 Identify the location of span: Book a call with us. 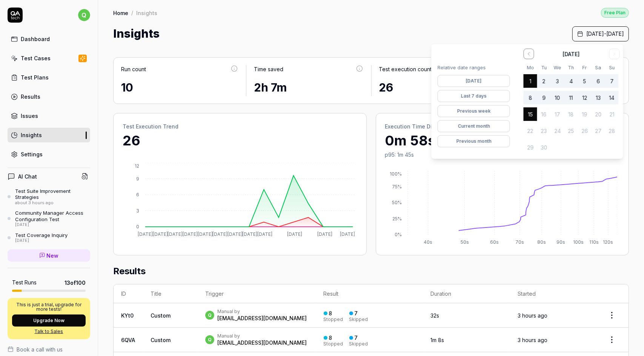
(40, 350).